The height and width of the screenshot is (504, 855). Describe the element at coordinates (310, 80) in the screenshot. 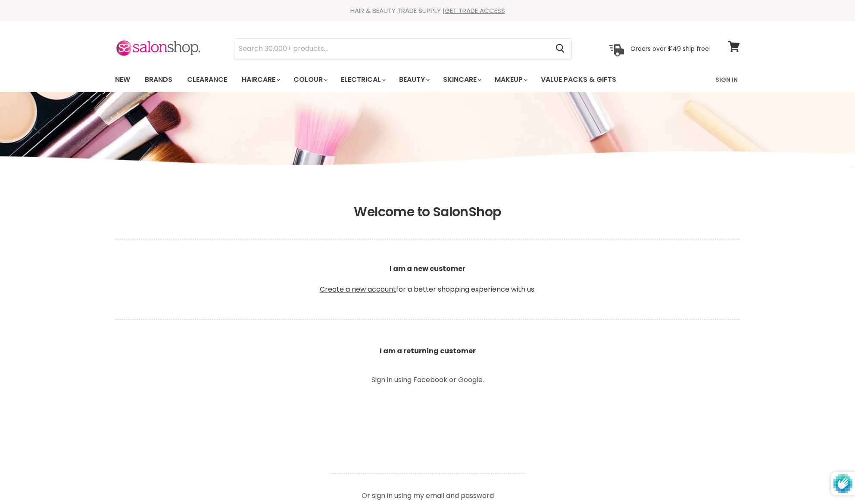

I see `a: Colour` at that location.